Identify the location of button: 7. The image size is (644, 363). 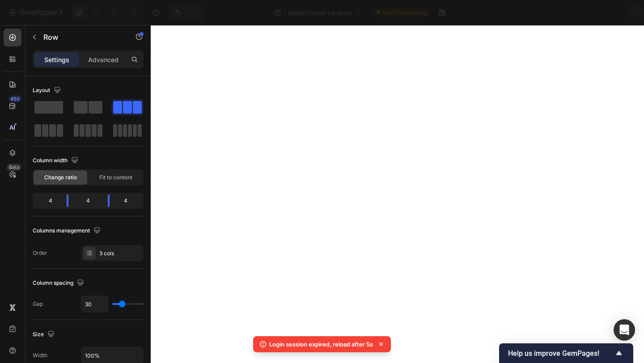
(35, 13).